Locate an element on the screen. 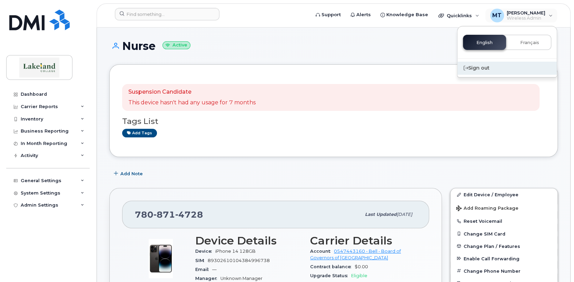 This screenshot has width=574, height=282. span: Unknown Manager is located at coordinates (241, 279).